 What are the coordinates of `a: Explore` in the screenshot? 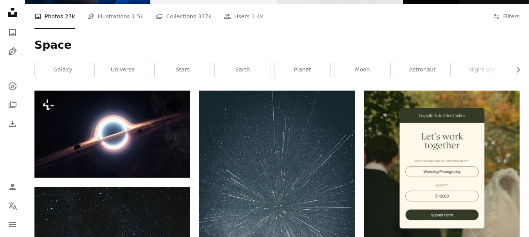 It's located at (13, 86).